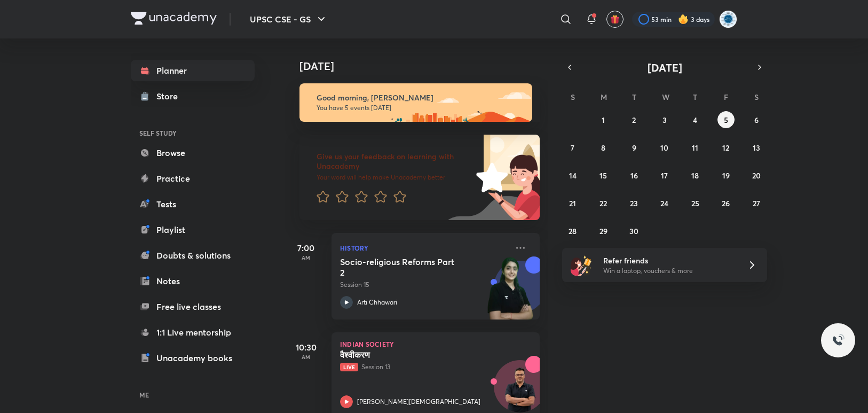  I want to click on p: History, so click(424, 248).